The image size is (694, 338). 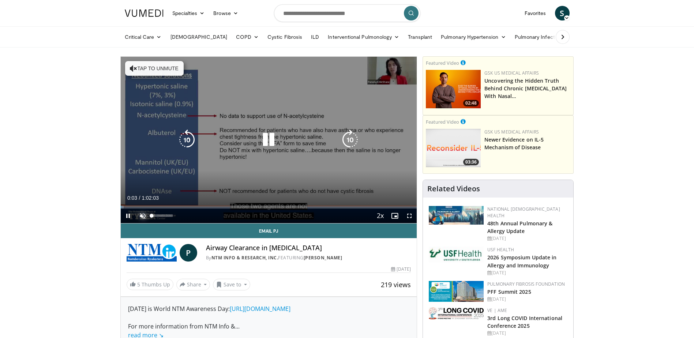 I want to click on a: Interventional Pulmonology, so click(x=363, y=37).